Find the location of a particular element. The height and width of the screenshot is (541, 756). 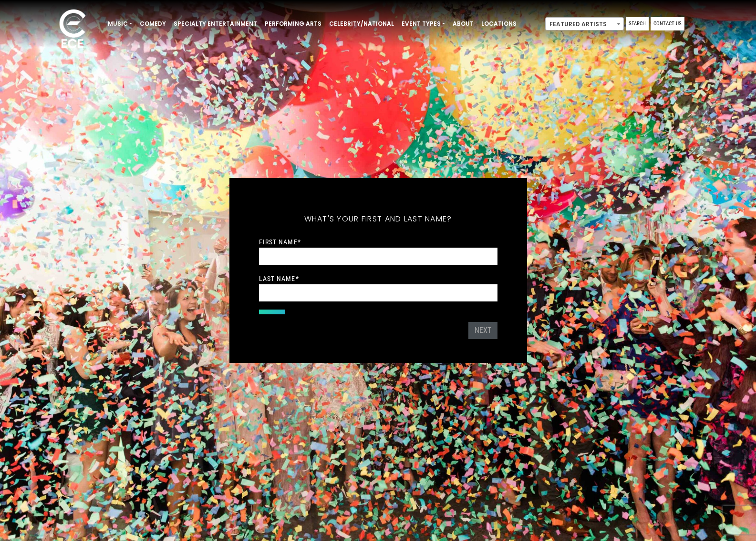

a: Specialty Entertainment is located at coordinates (215, 24).